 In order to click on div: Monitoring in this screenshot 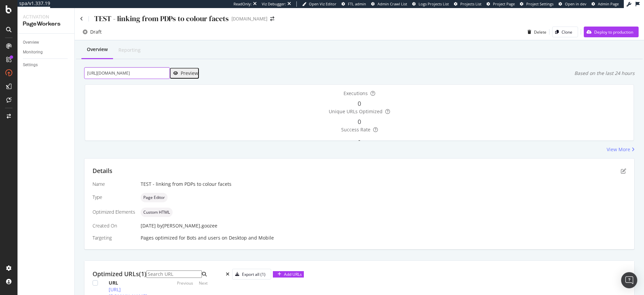, I will do `click(32, 52)`.